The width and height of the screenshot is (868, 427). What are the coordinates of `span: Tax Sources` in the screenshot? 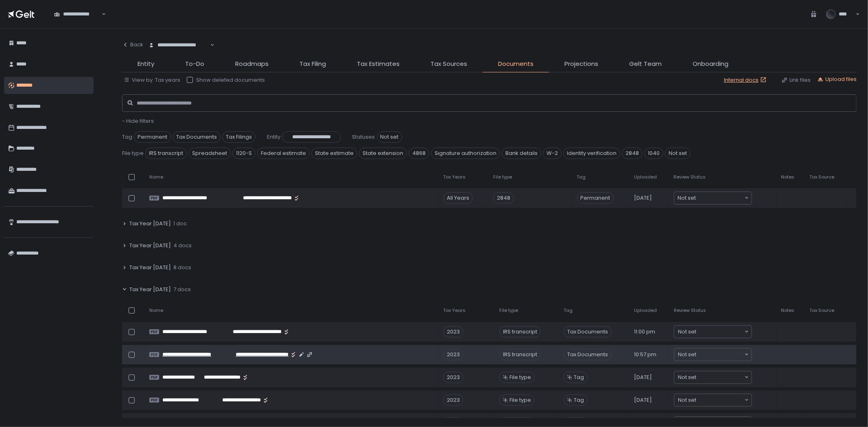 It's located at (449, 64).